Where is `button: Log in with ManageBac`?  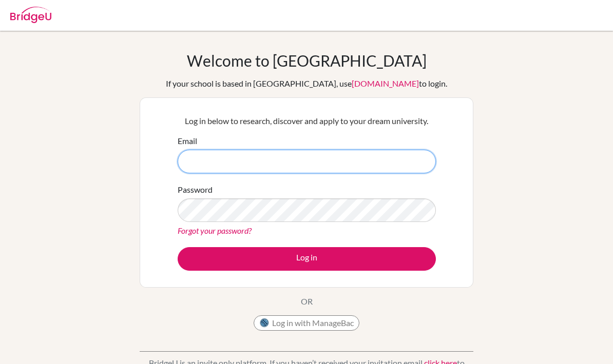 button: Log in with ManageBac is located at coordinates (306, 323).